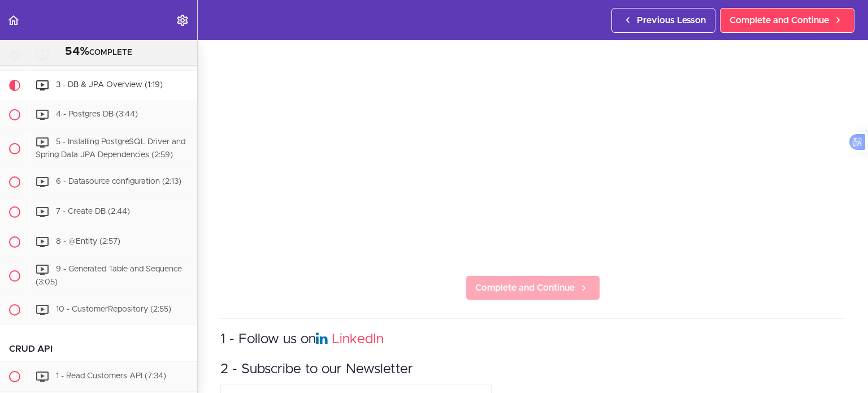  What do you see at coordinates (111, 375) in the screenshot?
I see `span: 1 - Read Customers API (7:34)` at bounding box center [111, 375].